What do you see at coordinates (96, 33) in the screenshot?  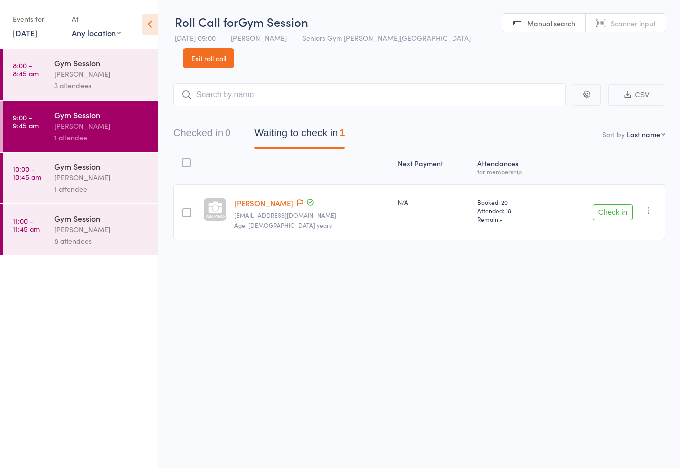 I see `div: Any location` at bounding box center [96, 33].